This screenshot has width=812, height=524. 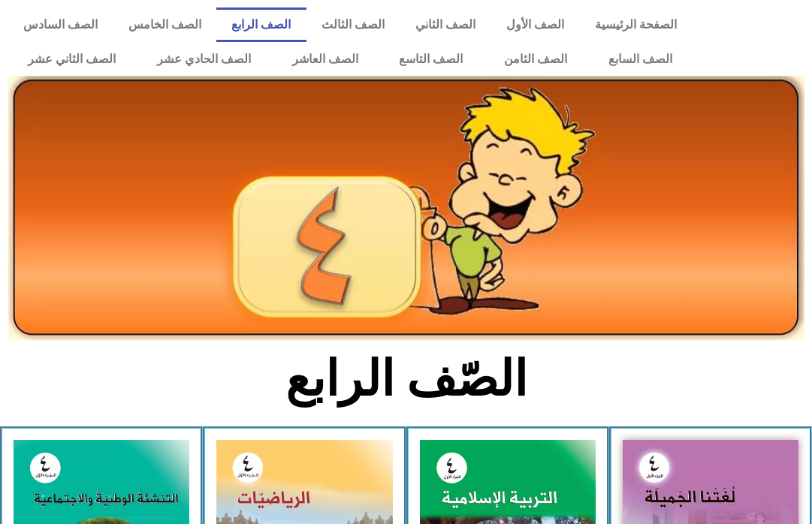 What do you see at coordinates (535, 25) in the screenshot?
I see `a: الصف الأول` at bounding box center [535, 25].